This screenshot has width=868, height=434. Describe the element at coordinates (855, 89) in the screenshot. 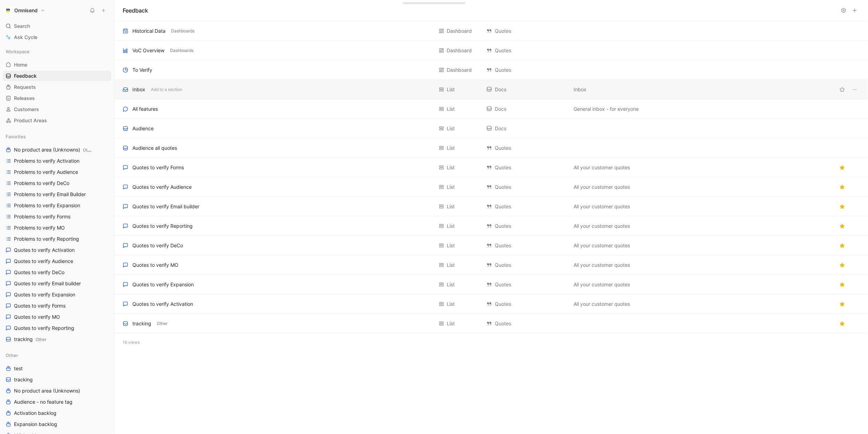

I see `button: View actions` at that location.